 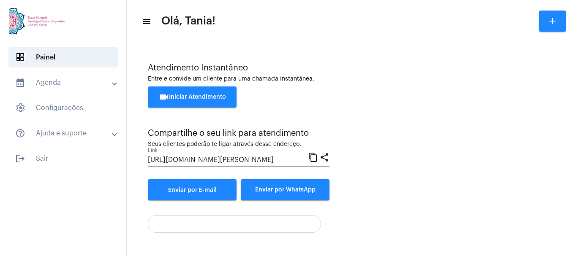 I want to click on div: Entre e convide um cliente para uma chamada instantânea., so click(x=352, y=79).